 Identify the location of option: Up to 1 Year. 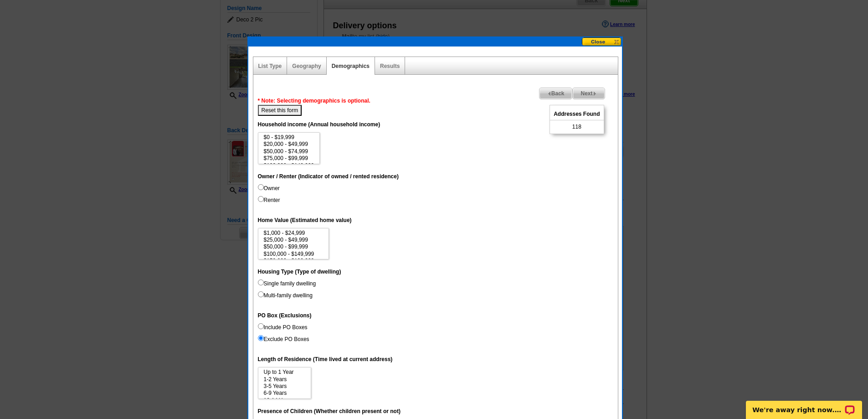
(284, 372).